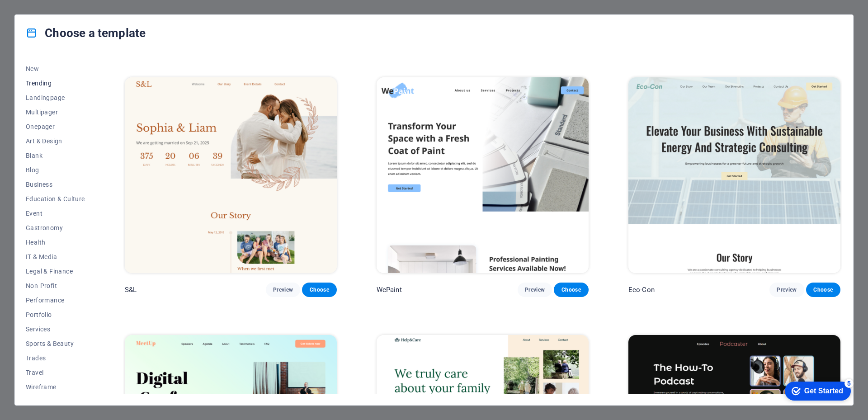 This screenshot has height=420, width=868. What do you see at coordinates (55, 314) in the screenshot?
I see `button: Portfolio` at bounding box center [55, 314].